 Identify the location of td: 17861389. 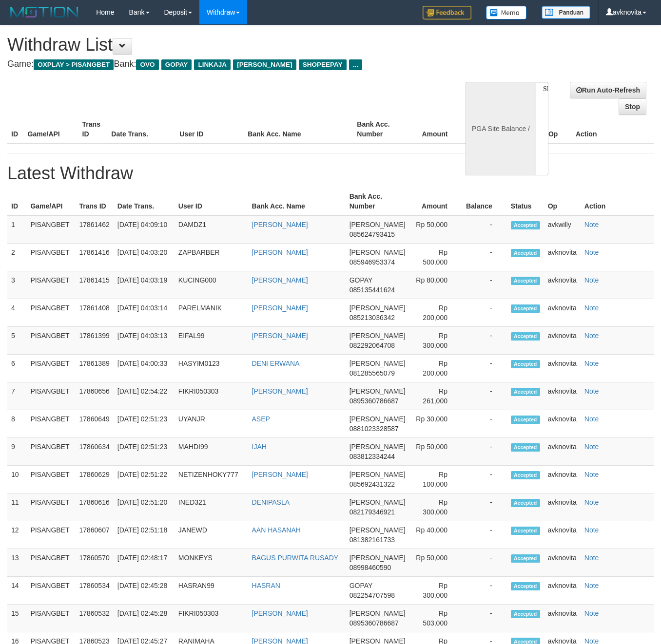
(94, 368).